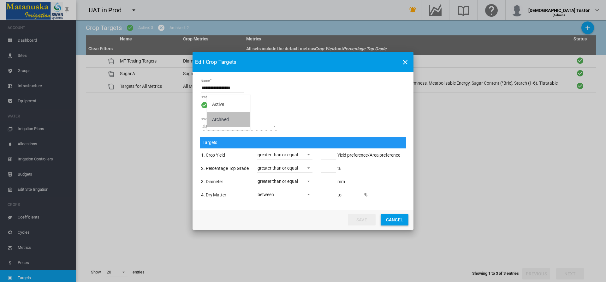  Describe the element at coordinates (395, 220) in the screenshot. I see `button: Cancel` at that location.